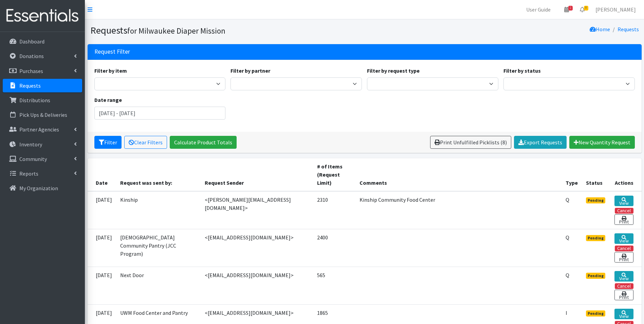 Image resolution: width=644 pixels, height=324 pixels. I want to click on p: My Organization, so click(39, 188).